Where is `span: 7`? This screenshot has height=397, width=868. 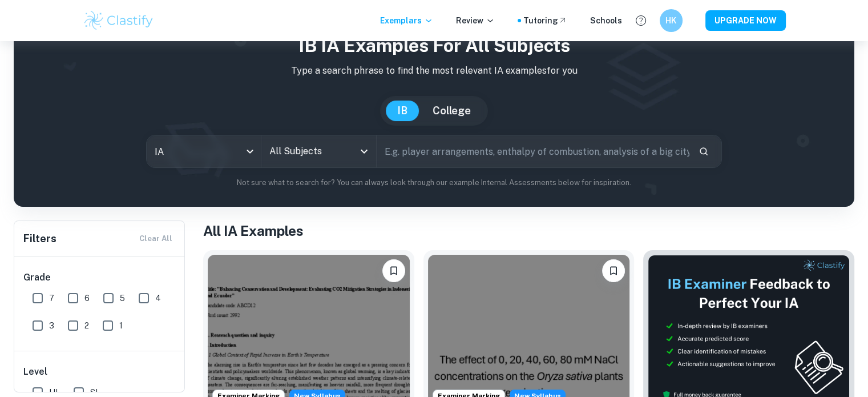 span: 7 is located at coordinates (52, 298).